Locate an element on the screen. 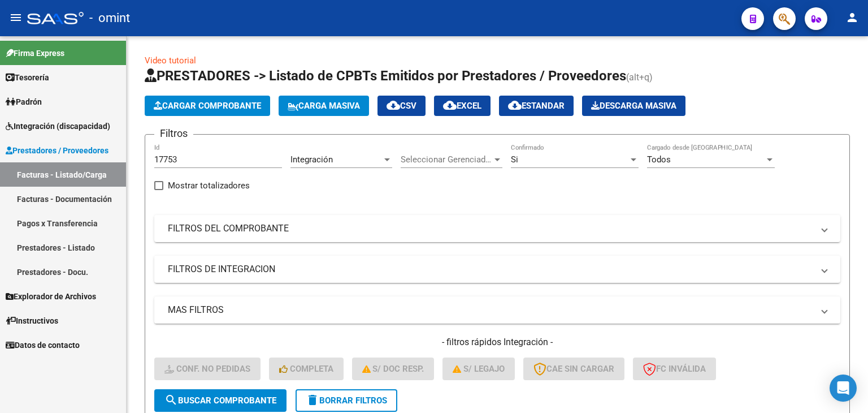  span: Si is located at coordinates (514, 159).